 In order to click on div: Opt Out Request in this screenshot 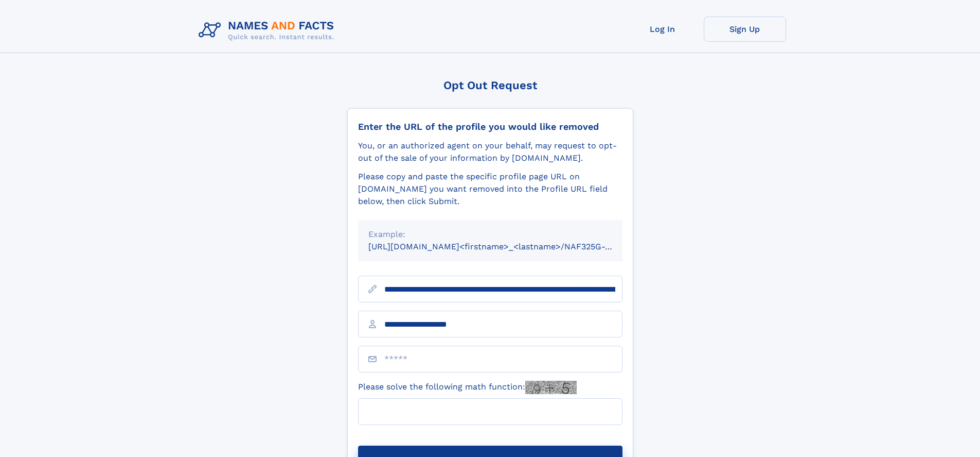, I will do `click(490, 85)`.